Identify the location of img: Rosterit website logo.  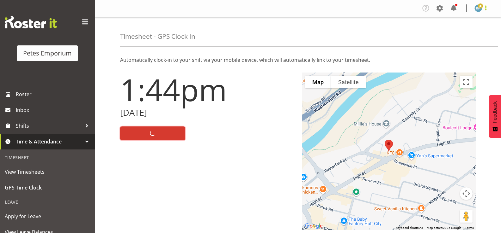
(31, 22).